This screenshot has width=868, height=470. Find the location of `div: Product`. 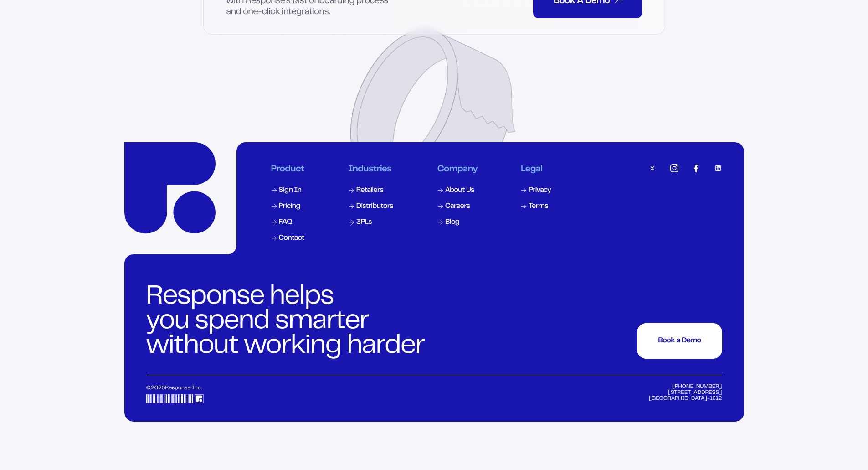

div: Product is located at coordinates (288, 170).